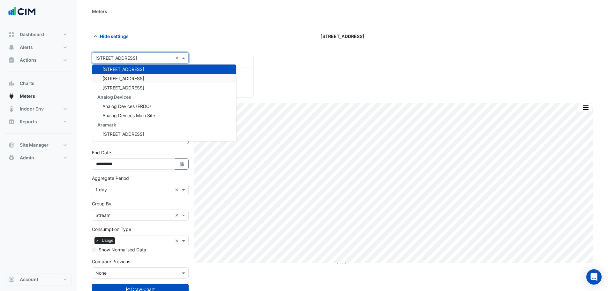  I want to click on button: More Options, so click(585, 107).